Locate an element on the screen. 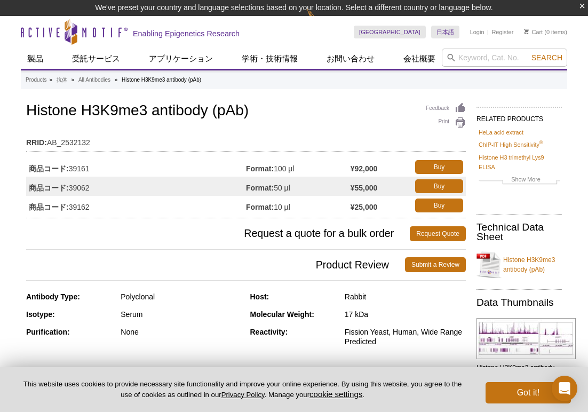 This screenshot has width=588, height=412. button: Got it! is located at coordinates (528, 393).